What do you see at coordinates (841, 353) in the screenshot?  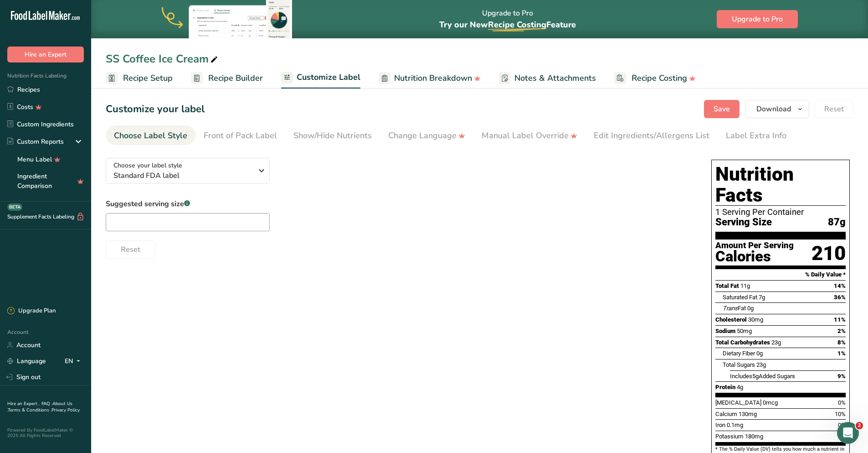 I see `span: 1%` at bounding box center [841, 353].